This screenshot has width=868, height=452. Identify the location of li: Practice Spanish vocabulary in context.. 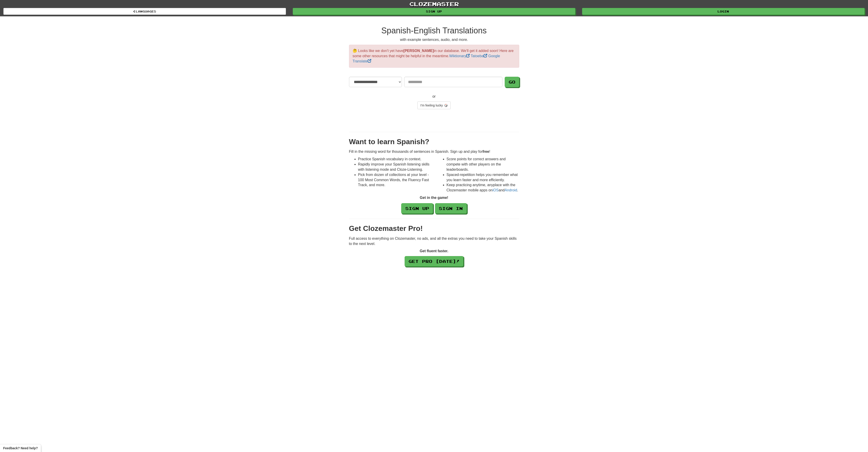
(394, 159).